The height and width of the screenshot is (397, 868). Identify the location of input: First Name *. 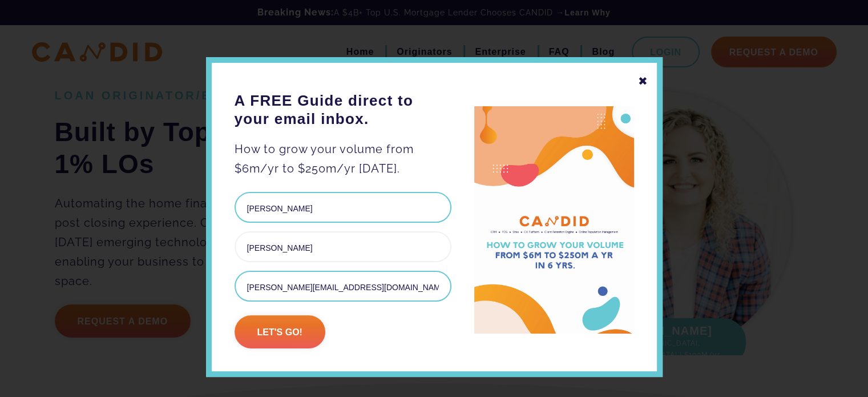
(344, 207).